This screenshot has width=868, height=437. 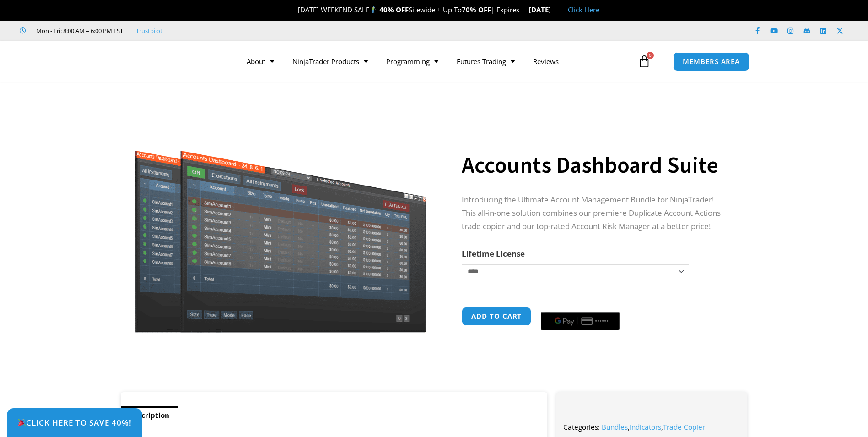 What do you see at coordinates (75, 422) in the screenshot?
I see `a: 🎉Click Here to save 40%!` at bounding box center [75, 422].